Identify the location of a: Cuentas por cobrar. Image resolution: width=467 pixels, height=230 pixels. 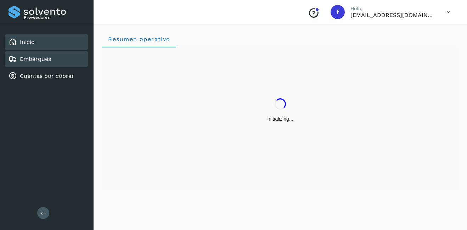
(47, 76).